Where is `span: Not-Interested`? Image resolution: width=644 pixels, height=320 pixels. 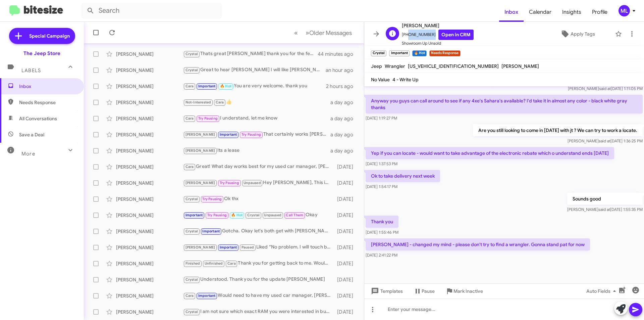 span: Not-Interested is located at coordinates (199, 102).